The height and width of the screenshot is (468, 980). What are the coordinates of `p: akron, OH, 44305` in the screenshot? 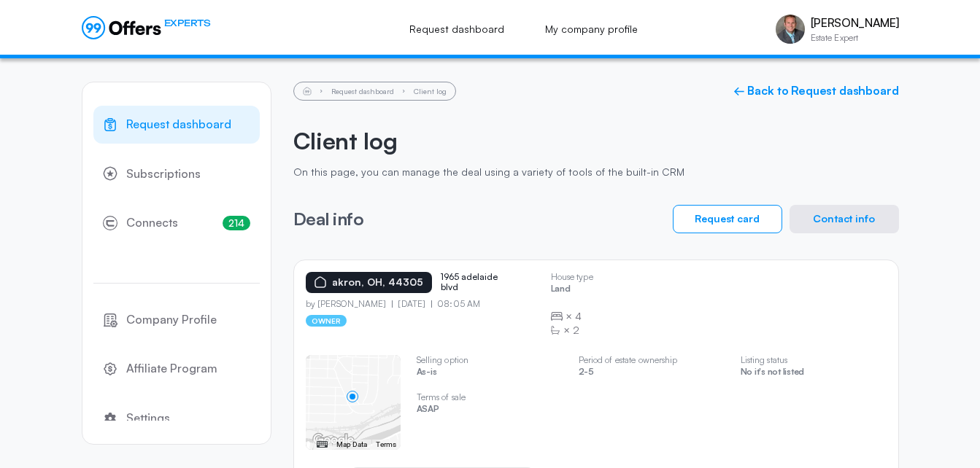 It's located at (377, 282).